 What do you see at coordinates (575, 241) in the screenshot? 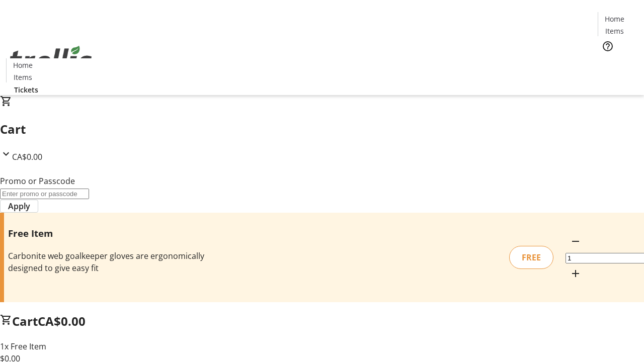
I see `button: Decrement by one` at bounding box center [575, 241].